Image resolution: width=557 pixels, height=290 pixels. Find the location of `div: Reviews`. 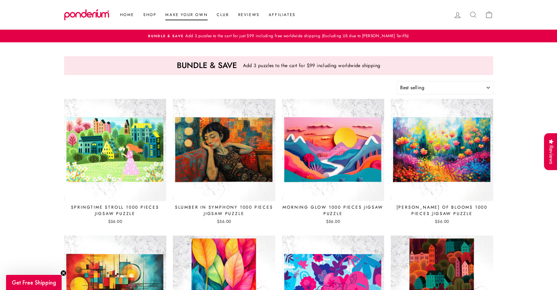

div: Reviews is located at coordinates (550, 151).